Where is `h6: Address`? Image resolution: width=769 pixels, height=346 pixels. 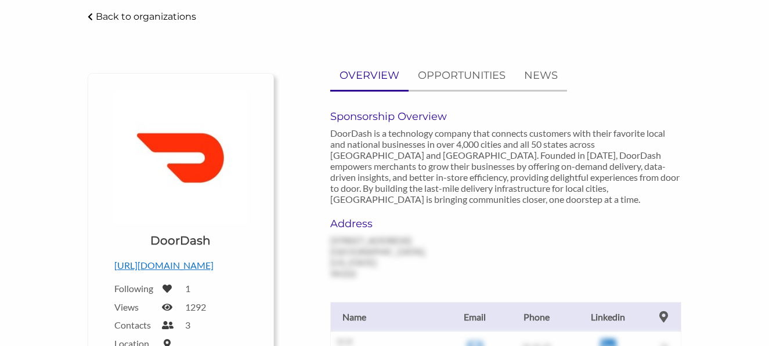
h6: Address is located at coordinates (383, 224).